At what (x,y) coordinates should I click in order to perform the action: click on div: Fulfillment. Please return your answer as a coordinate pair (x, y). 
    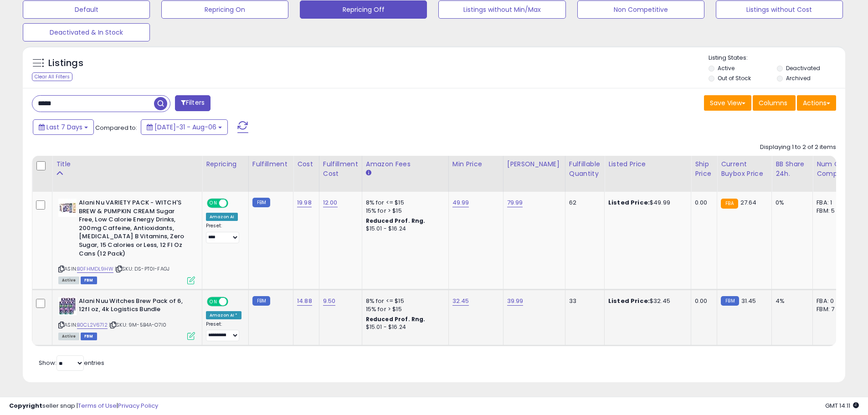
    Looking at the image, I should click on (271, 164).